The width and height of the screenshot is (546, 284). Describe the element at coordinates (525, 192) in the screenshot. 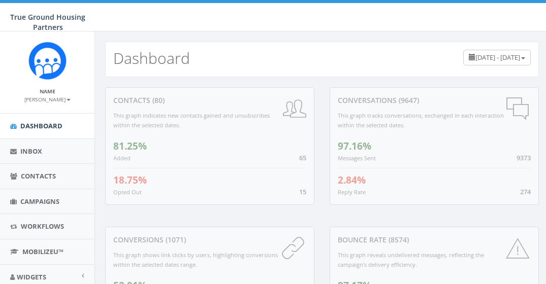

I see `span: 274` at that location.